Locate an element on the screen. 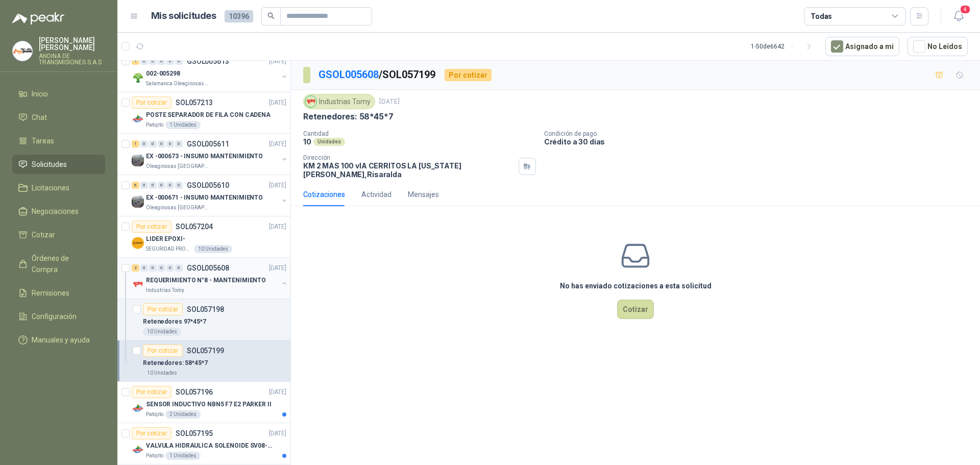  p: SOL057195 is located at coordinates (194, 434).